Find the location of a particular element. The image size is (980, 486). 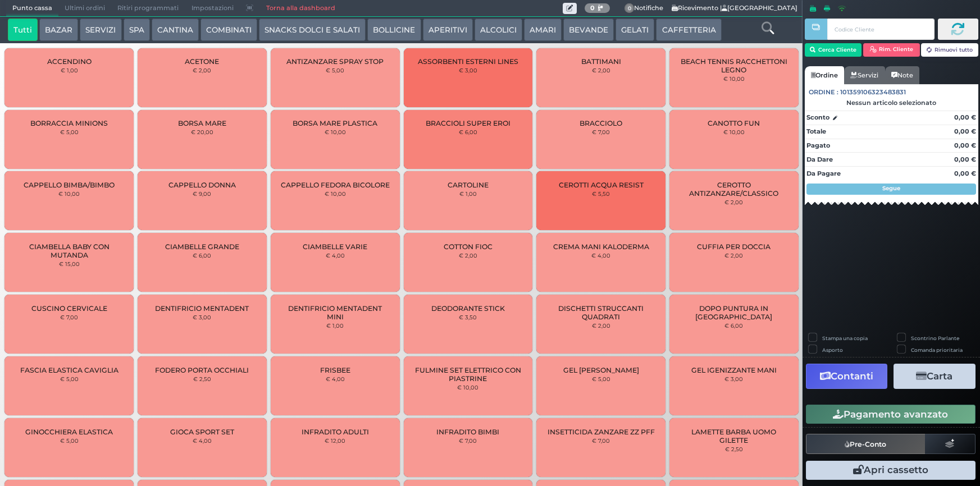

span: CIAMBELLE GRANDE is located at coordinates (202, 247).